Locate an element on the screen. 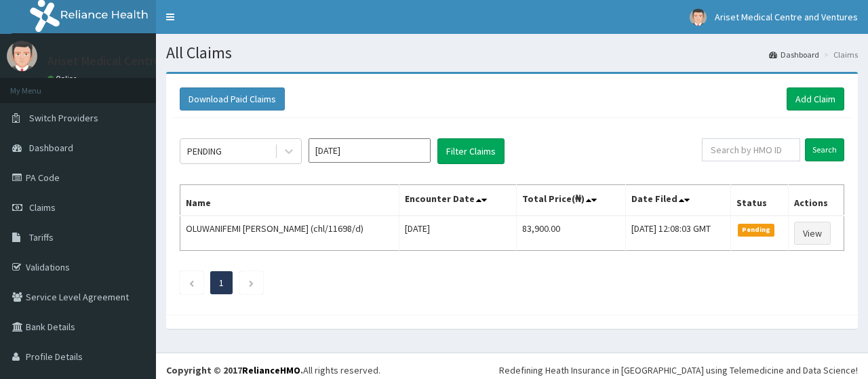 The height and width of the screenshot is (379, 868). a: Page 1 is your current page is located at coordinates (221, 282).